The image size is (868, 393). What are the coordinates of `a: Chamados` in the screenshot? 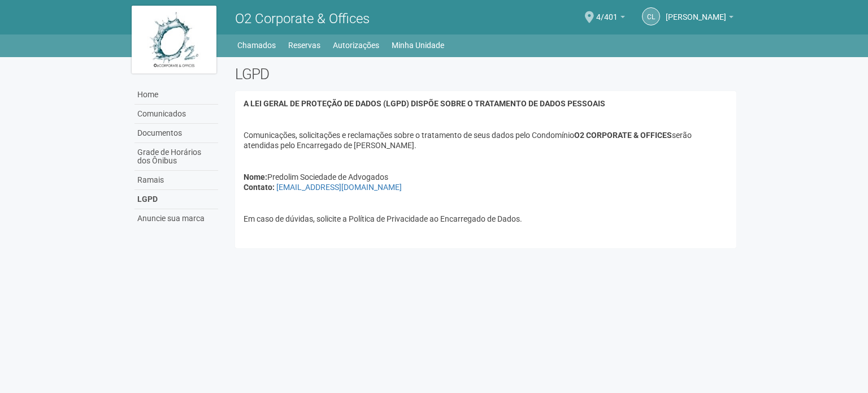 It's located at (257, 46).